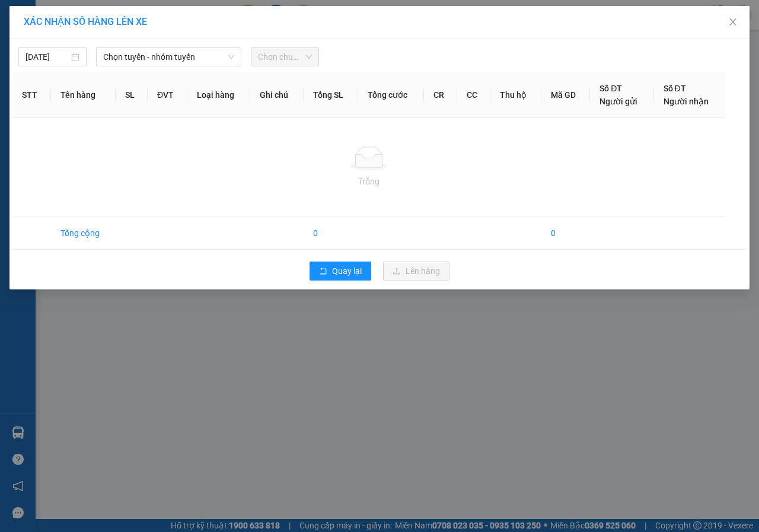 The width and height of the screenshot is (759, 532). I want to click on span: Người gửi, so click(619, 102).